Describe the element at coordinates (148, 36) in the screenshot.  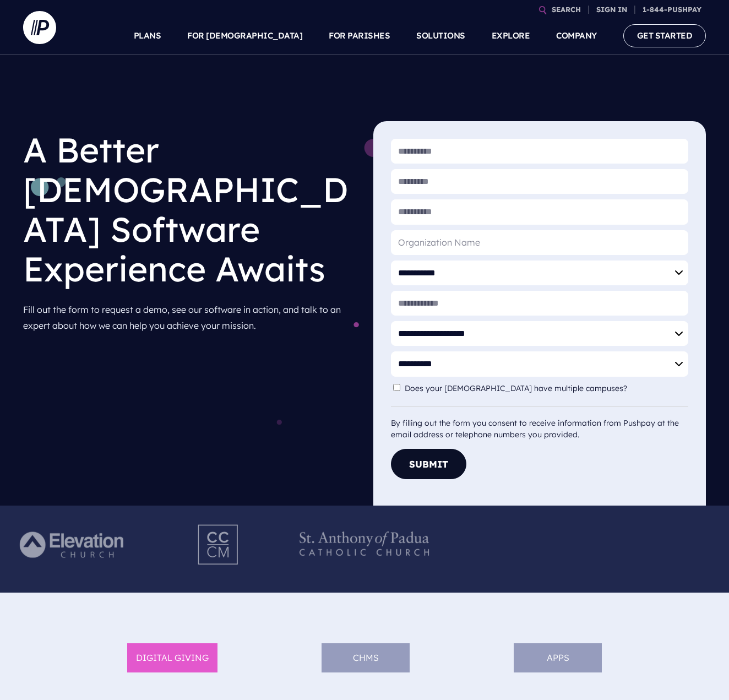
I see `a: PLANS` at that location.